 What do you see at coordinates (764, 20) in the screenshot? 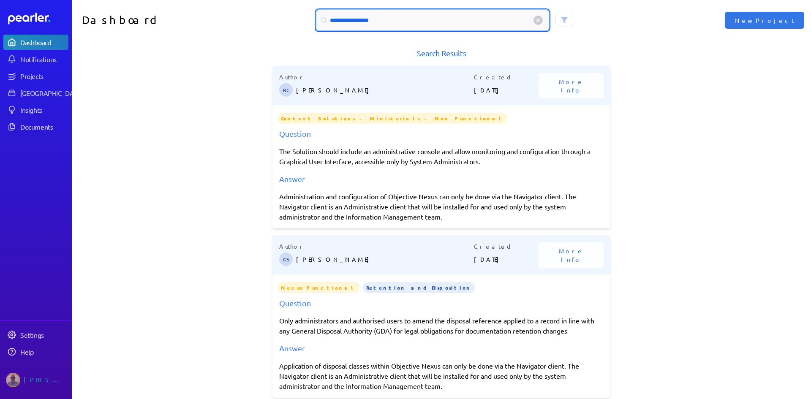
I see `button: New Project` at bounding box center [764, 20].